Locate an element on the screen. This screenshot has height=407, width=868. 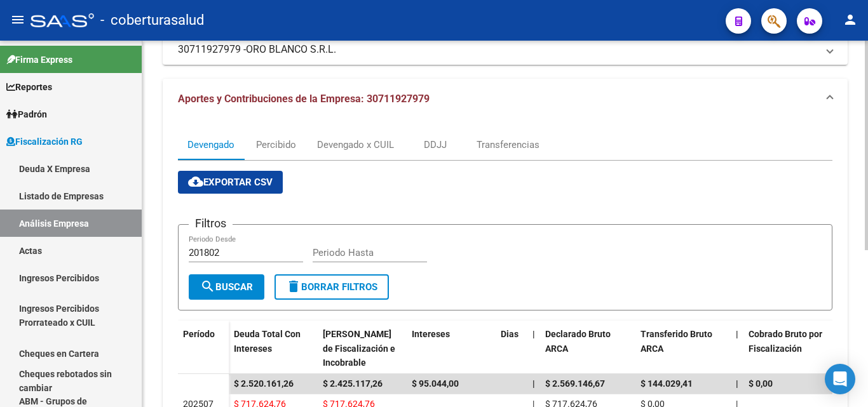
datatable-header-cell: Intereses is located at coordinates (451, 348).